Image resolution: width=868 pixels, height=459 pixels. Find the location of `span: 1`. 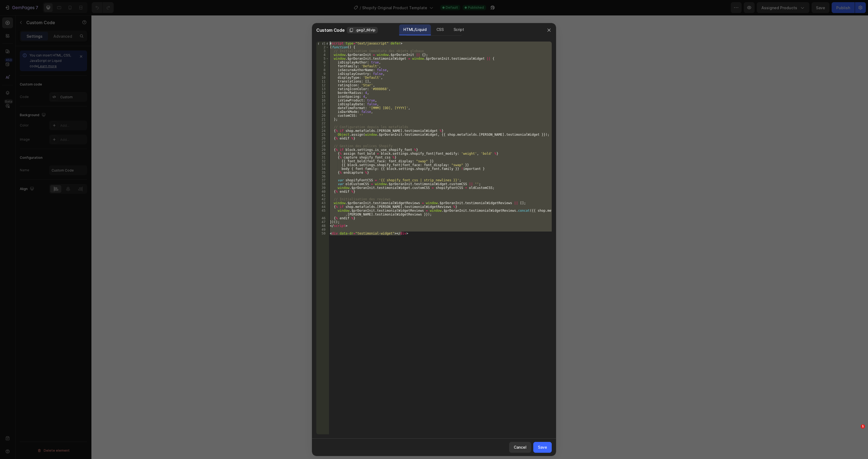

span: 1 is located at coordinates (863, 426).